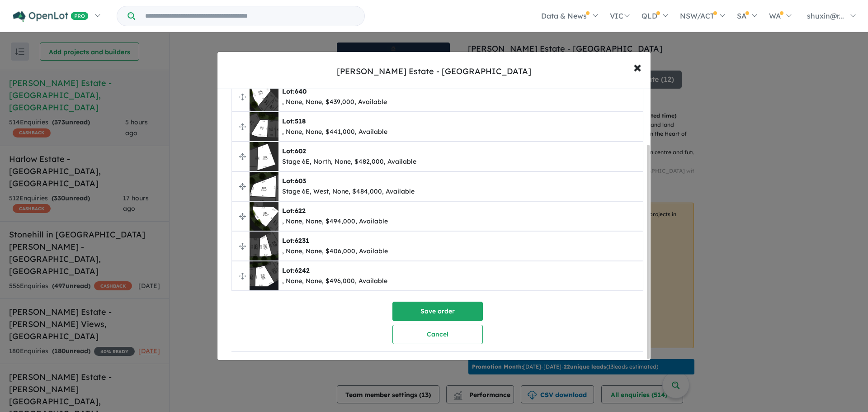 Image resolution: width=868 pixels, height=412 pixels. Describe the element at coordinates (264, 276) in the screenshot. I see `img: Everley%20Estate%20-%20Sunbury%20-%20Lot%206242___1753426153.jpg` at that location.